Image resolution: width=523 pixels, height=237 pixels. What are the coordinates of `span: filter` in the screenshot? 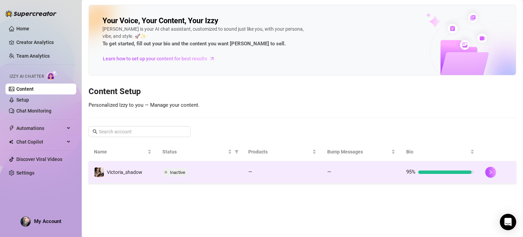 It's located at (237, 151).